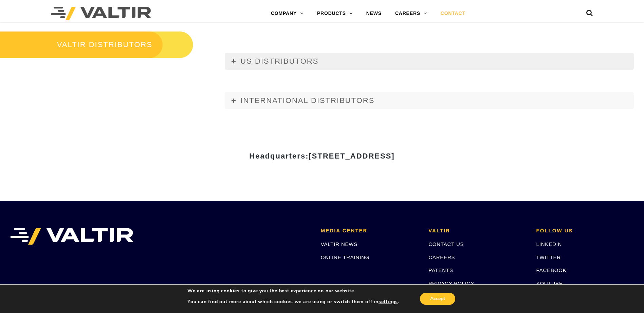 The image size is (644, 313). I want to click on a: US DISTRIBUTORS, so click(429, 61).